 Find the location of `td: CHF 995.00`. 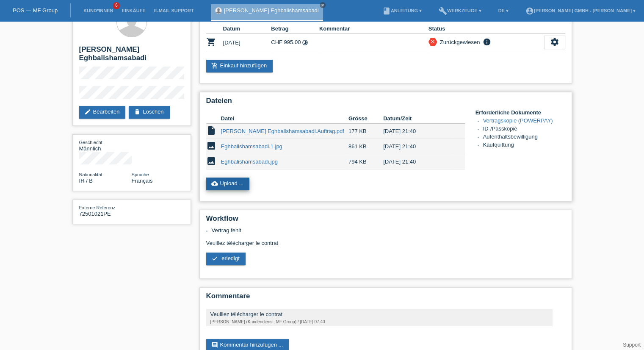

td: CHF 995.00 is located at coordinates (295, 42).